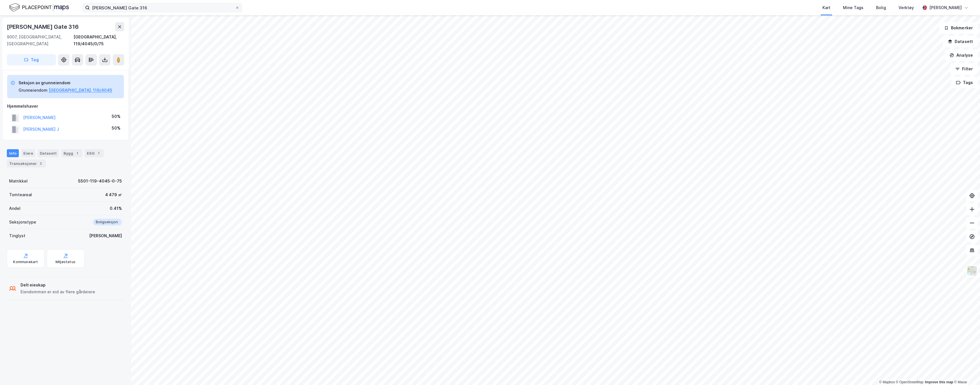 The width and height of the screenshot is (980, 385). Describe the element at coordinates (21, 195) in the screenshot. I see `div: Tomteareal` at that location.